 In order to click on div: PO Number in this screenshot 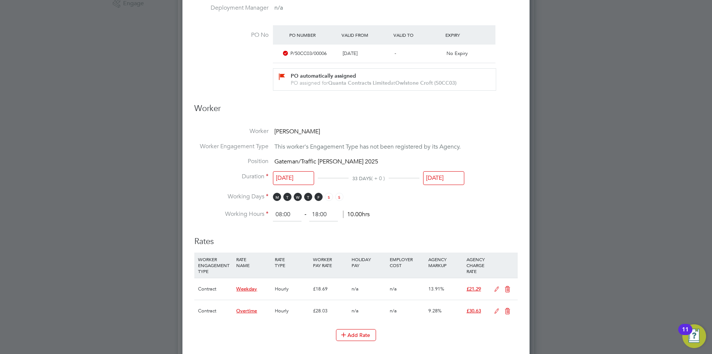, I will do `click(314, 35)`.